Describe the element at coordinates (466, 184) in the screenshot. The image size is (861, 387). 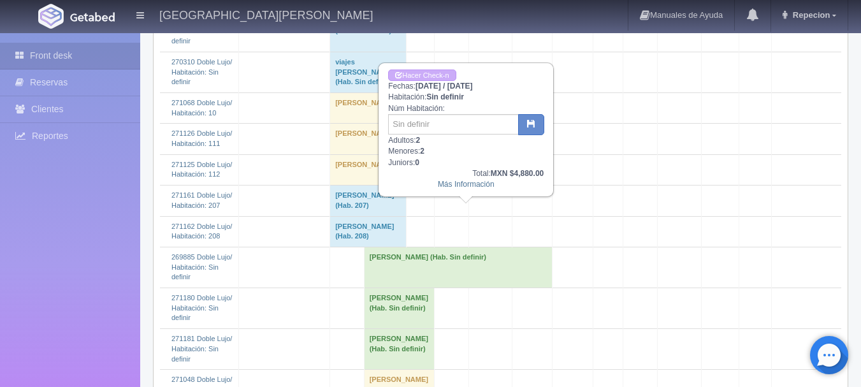
I see `a: Más Información` at that location.